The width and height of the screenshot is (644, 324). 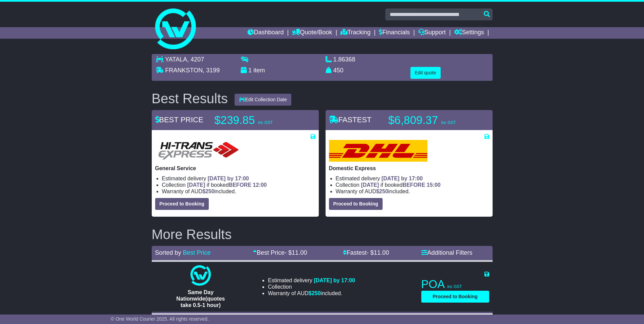 What do you see at coordinates (433, 185) in the screenshot?
I see `span: 15:00` at bounding box center [433, 185].